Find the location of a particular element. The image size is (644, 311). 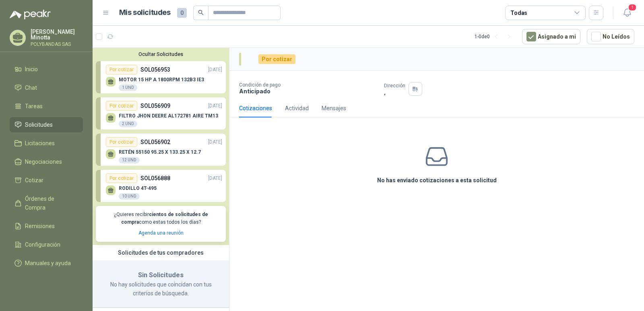

span: Configuración is located at coordinates (43, 245).